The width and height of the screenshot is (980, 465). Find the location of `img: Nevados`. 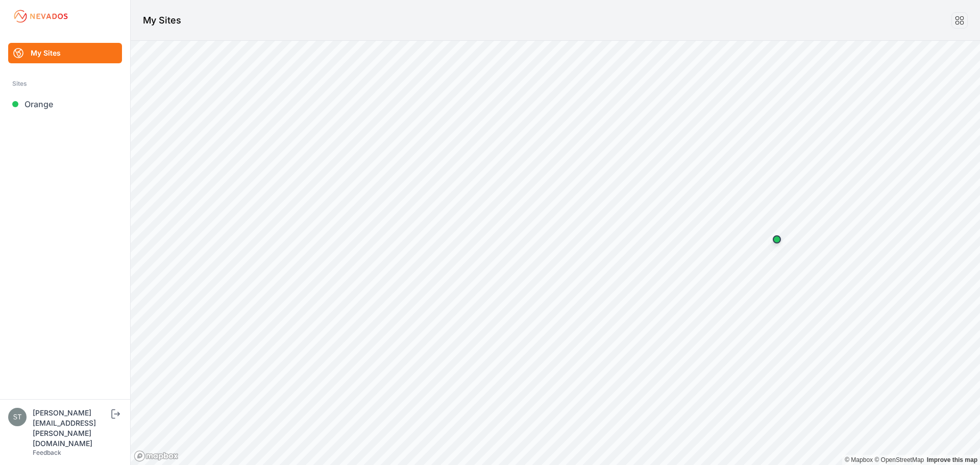

img: Nevados is located at coordinates (41, 16).